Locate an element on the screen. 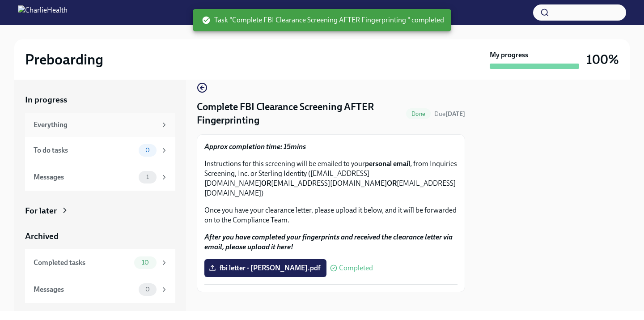 This screenshot has width=644, height=320. a: Messages0 is located at coordinates (100, 290).